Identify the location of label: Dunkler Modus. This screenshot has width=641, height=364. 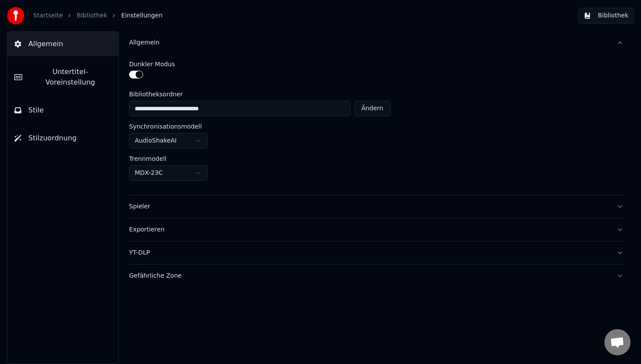
(152, 64).